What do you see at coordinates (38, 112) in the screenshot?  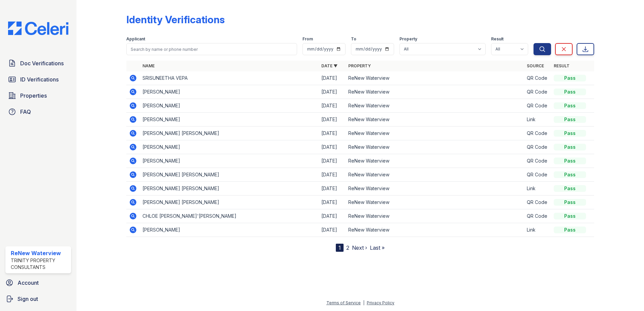 I see `a: FAQ` at bounding box center [38, 112].